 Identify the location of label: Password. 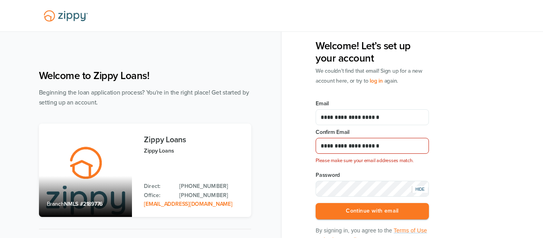
(372, 175).